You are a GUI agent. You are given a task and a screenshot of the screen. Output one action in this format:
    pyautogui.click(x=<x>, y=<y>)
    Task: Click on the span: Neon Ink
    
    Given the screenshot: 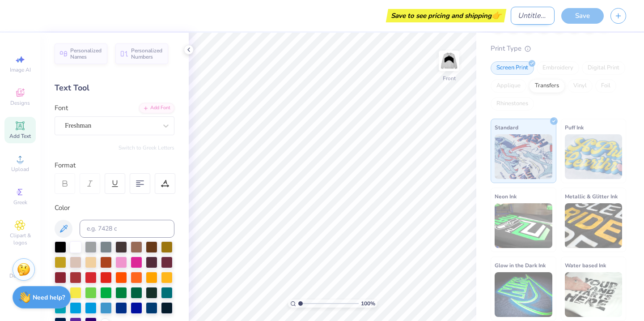 What is the action you would take?
    pyautogui.click(x=505, y=196)
    